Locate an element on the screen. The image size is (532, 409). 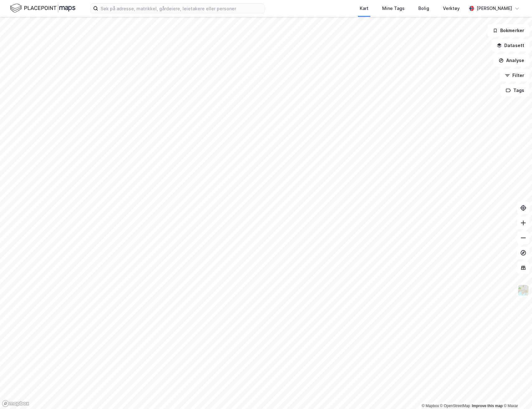
a: Improve this map is located at coordinates (487, 406).